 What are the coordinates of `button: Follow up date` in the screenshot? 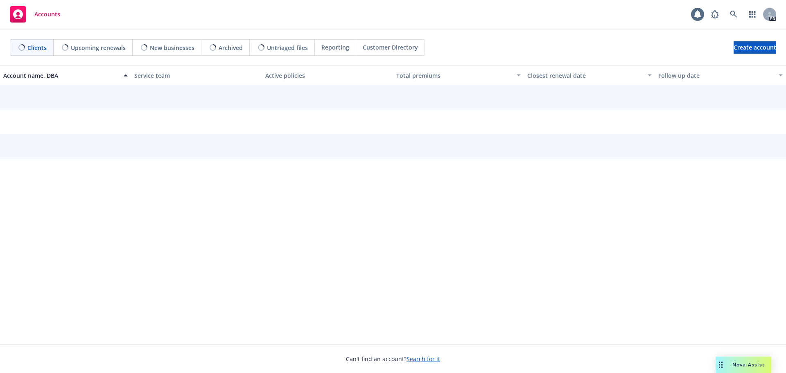 It's located at (720, 75).